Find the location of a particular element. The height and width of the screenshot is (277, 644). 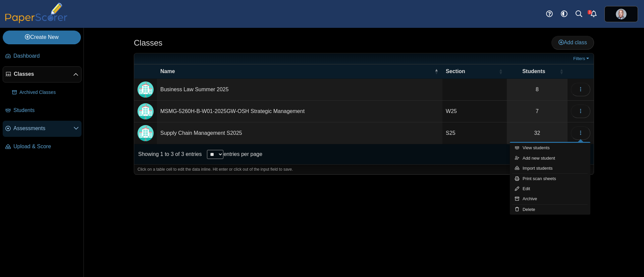

span: Students : Activate to sort is located at coordinates (561, 71).